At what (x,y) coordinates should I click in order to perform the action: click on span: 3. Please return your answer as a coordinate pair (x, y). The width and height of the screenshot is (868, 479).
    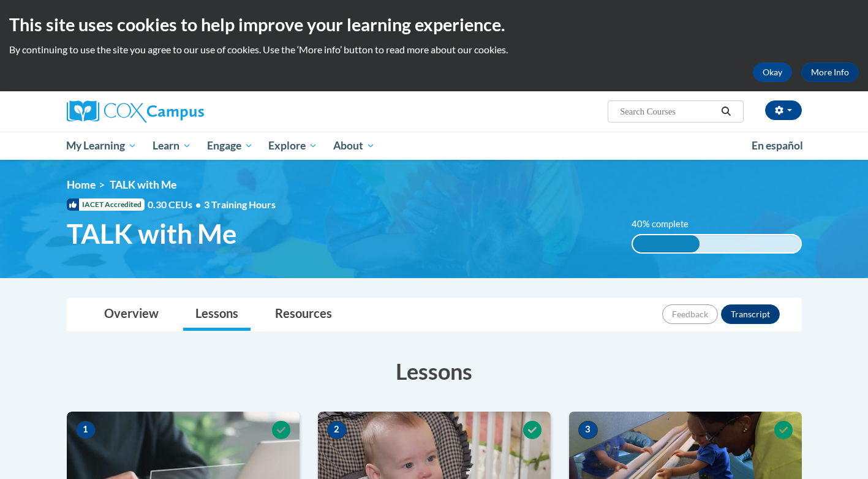
    Looking at the image, I should click on (588, 430).